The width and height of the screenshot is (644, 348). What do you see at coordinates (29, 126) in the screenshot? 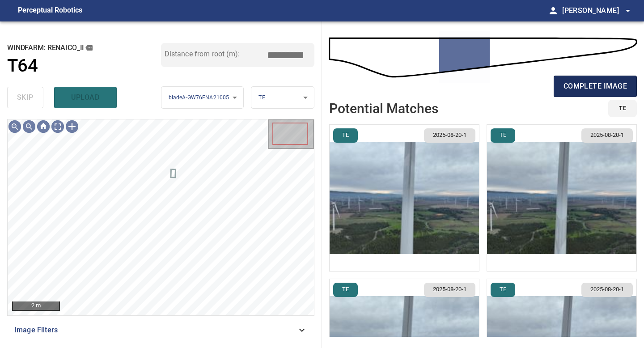
I see `img: Zoom out` at bounding box center [29, 126].